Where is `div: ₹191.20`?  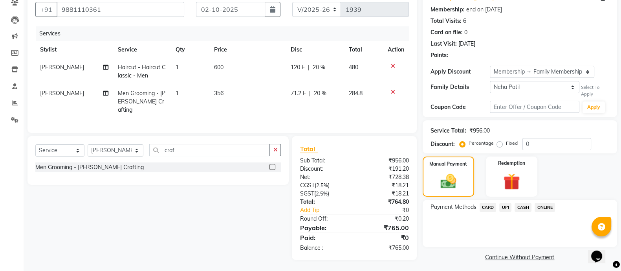
div: ₹191.20 is located at coordinates (385, 169).